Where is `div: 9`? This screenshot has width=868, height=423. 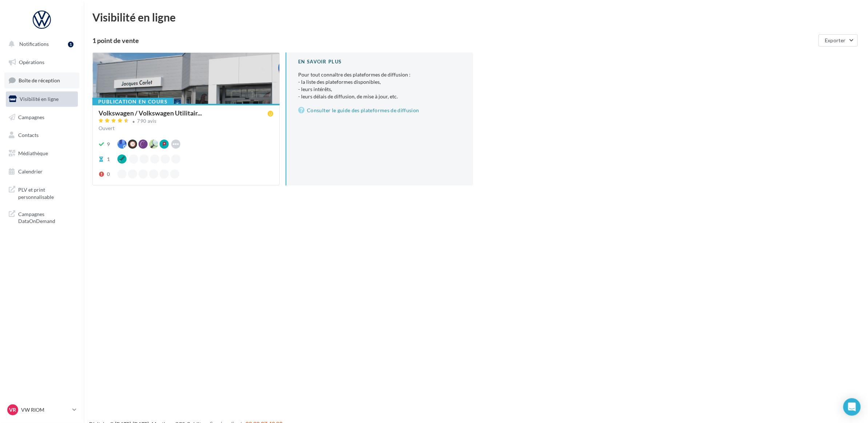 div: 9 is located at coordinates (108, 144).